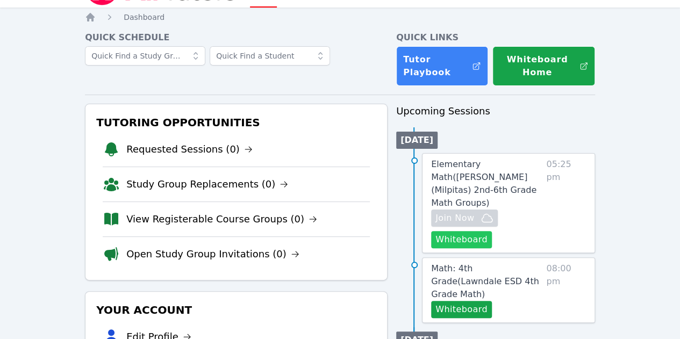 This screenshot has width=680, height=339. Describe the element at coordinates (236, 38) in the screenshot. I see `h4: Quick Schedule` at that location.